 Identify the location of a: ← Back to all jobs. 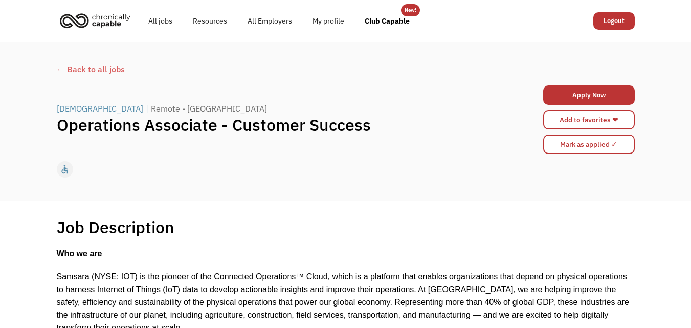
(346, 69).